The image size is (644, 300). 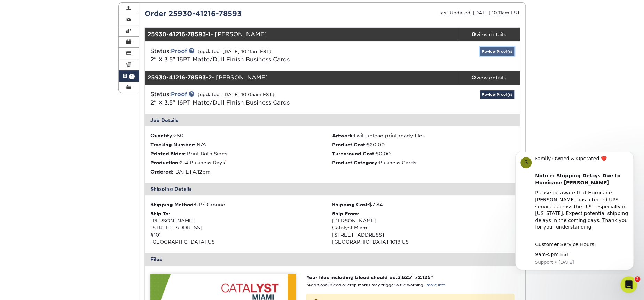 What do you see at coordinates (346, 213) in the screenshot?
I see `strong: Ship From:` at bounding box center [346, 213].